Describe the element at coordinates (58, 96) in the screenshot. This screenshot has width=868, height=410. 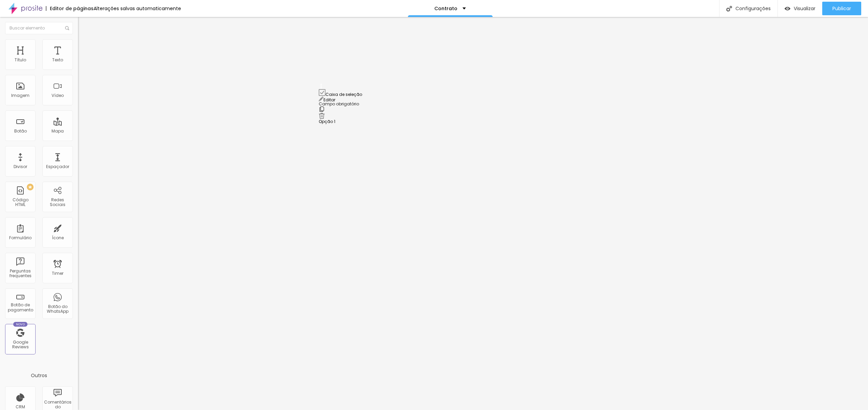
I see `div: Vídeo` at that location.